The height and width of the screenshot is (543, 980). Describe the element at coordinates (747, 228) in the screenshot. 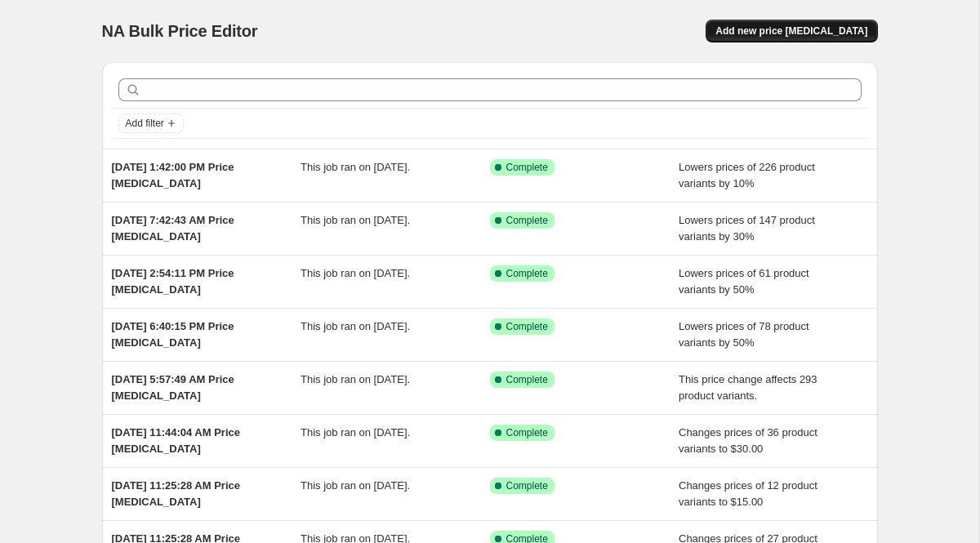

I see `span: Lowers prices of 147 product variants by 30%` at that location.